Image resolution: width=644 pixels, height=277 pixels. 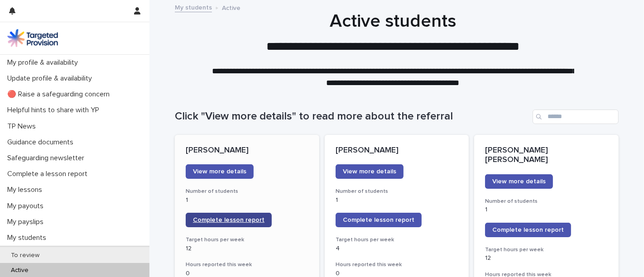 What do you see at coordinates (25, 255) in the screenshot?
I see `p: To review` at bounding box center [25, 255].